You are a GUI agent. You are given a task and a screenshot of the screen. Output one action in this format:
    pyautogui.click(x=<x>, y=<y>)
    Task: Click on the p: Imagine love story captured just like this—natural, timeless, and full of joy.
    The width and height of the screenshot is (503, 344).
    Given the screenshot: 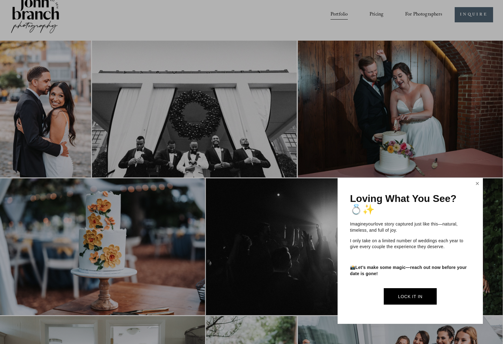 What is the action you would take?
    pyautogui.click(x=410, y=227)
    